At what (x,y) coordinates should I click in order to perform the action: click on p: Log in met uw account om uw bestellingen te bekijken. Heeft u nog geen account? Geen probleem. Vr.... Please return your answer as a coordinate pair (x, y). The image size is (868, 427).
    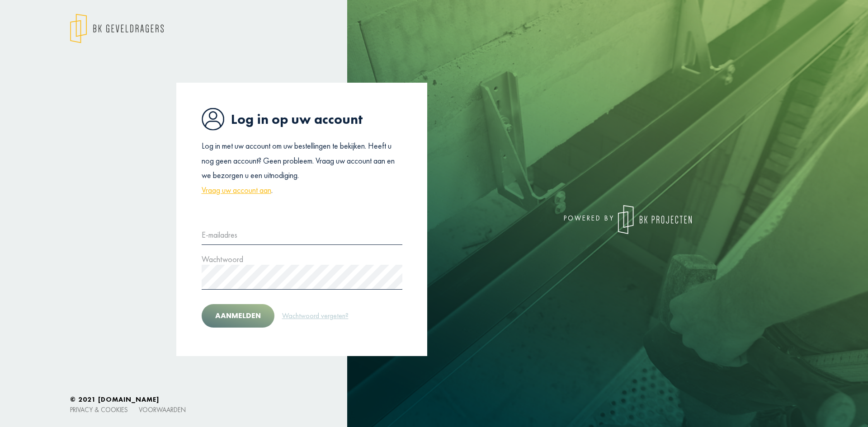
    Looking at the image, I should click on (302, 168).